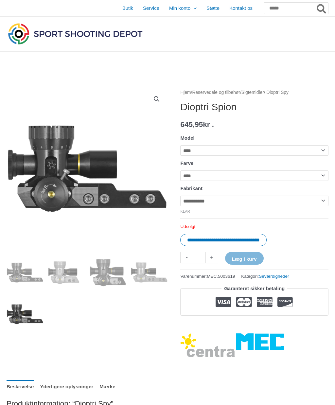  I want to click on a: Seværdigheder, so click(274, 276).